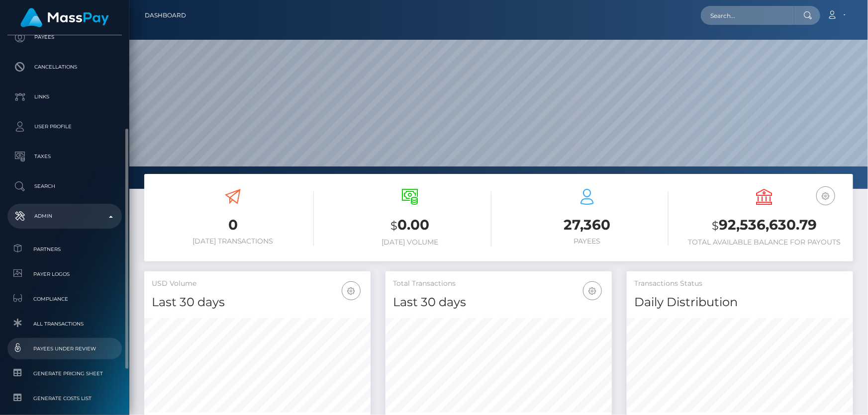  I want to click on span: Compliance, so click(65, 299).